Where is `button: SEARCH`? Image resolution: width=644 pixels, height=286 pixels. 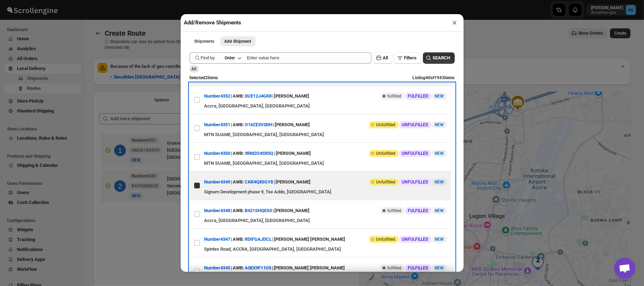 button: SEARCH is located at coordinates (439, 58).